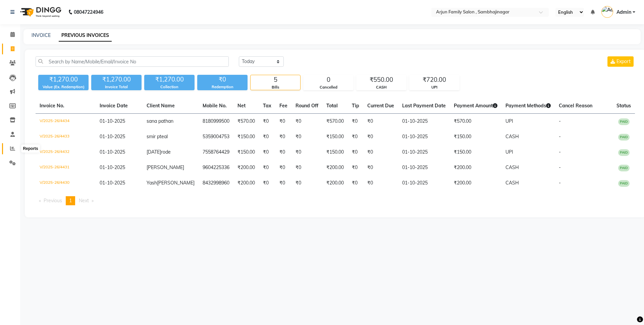 The height and width of the screenshot is (325, 644). I want to click on span: Status, so click(624, 106).